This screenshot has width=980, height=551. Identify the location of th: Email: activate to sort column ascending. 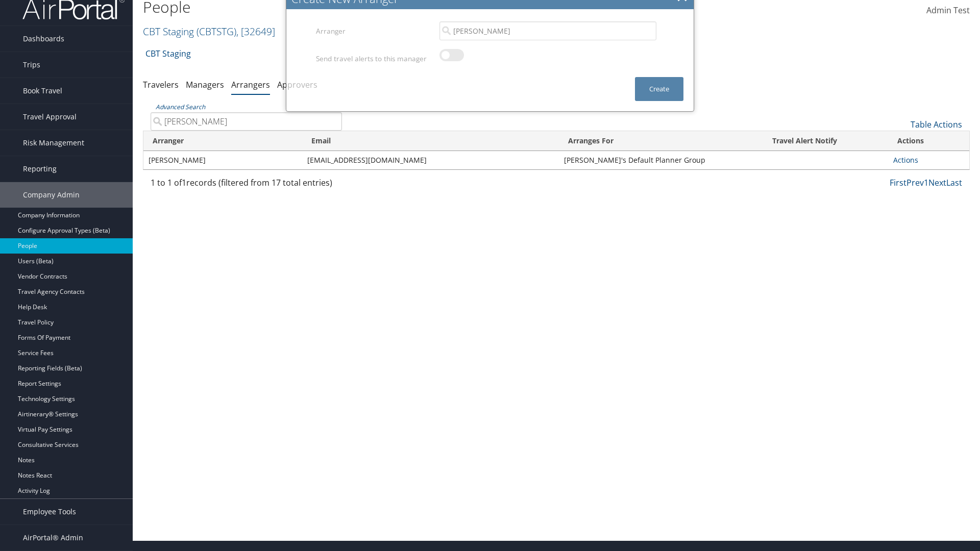
(431, 141).